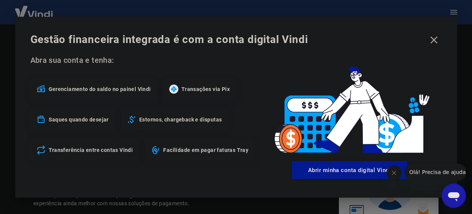 The width and height of the screenshot is (472, 214). Describe the element at coordinates (180, 120) in the screenshot. I see `span: Estornos, chargeback e disputas` at that location.